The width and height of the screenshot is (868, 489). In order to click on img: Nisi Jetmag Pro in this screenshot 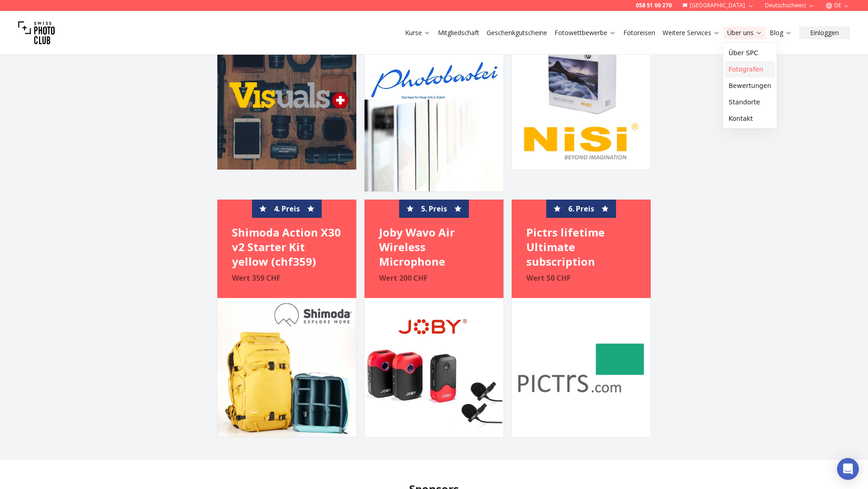, I will do `click(581, 100)`.